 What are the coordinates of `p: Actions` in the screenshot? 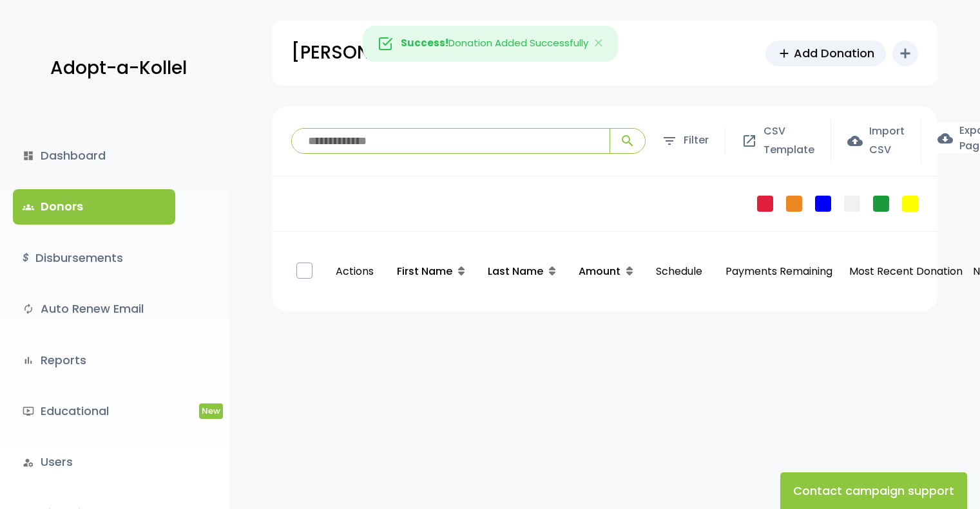 It's located at (354, 271).